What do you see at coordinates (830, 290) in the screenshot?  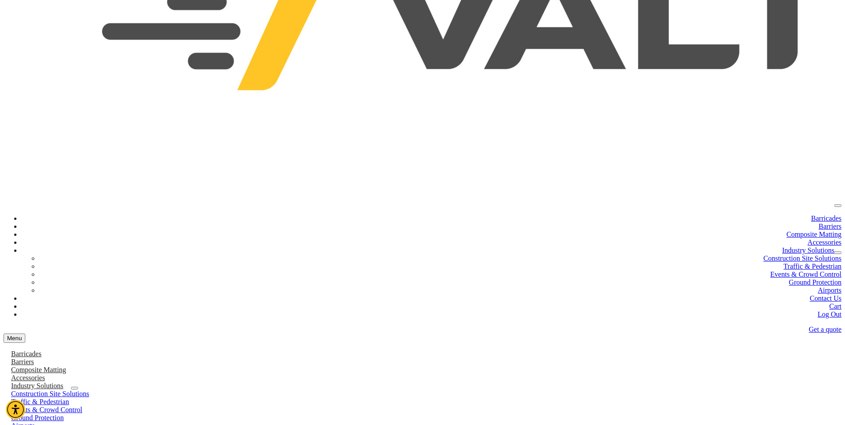 I see `a: Airports` at bounding box center [830, 290].